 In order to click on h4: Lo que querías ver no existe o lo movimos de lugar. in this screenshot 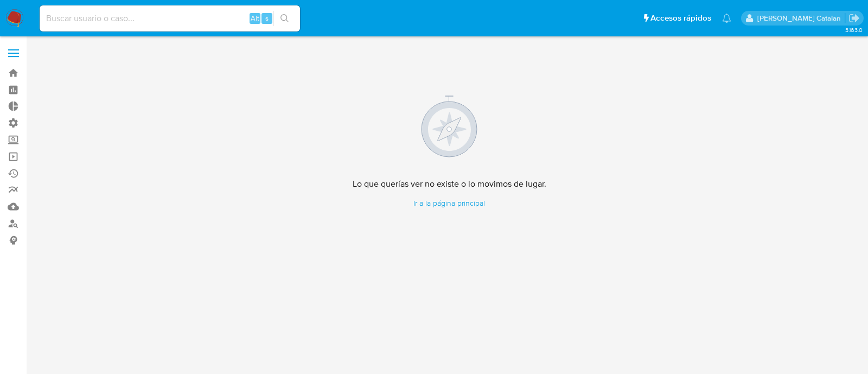, I will do `click(449, 184)`.